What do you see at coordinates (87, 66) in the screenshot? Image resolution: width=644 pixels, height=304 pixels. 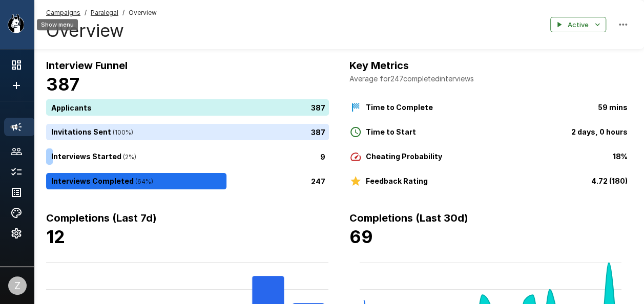 I see `b: Interview Funnel` at bounding box center [87, 66].